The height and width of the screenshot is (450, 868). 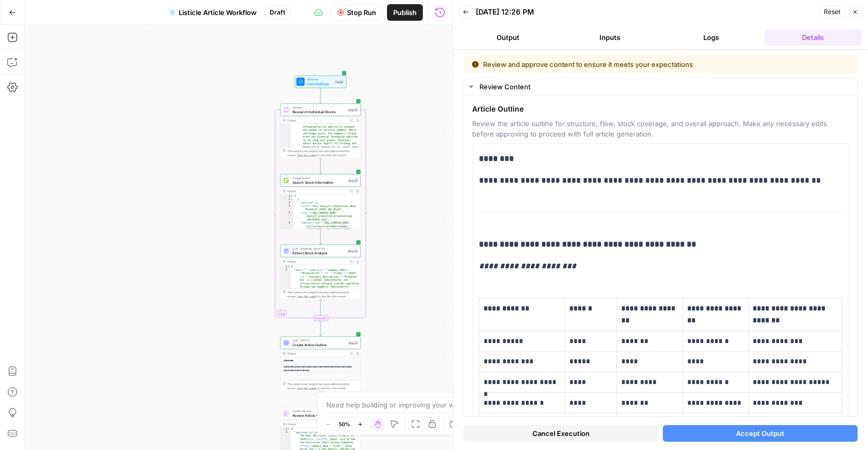 I want to click on div: Complete, so click(x=320, y=318).